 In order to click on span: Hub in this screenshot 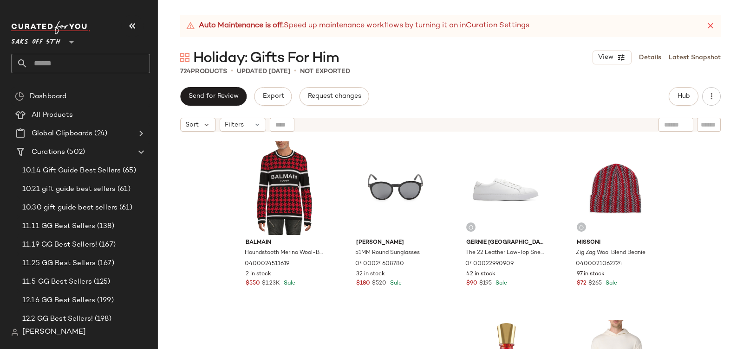, I will do `click(683, 97)`.